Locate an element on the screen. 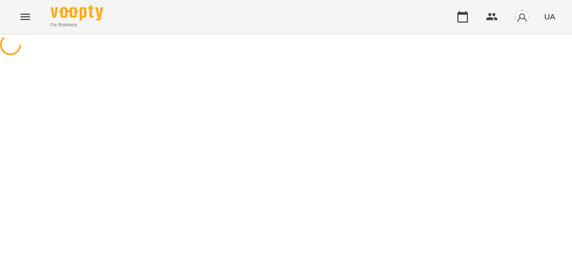 Image resolution: width=572 pixels, height=262 pixels. span: For Business is located at coordinates (77, 25).